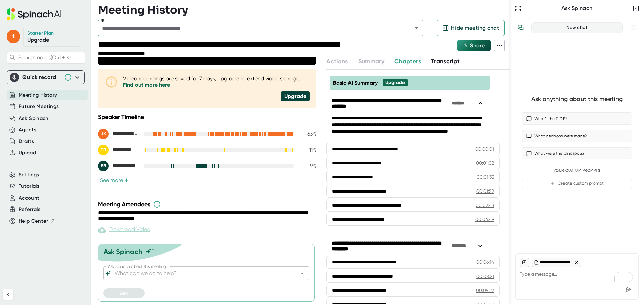 The height and width of the screenshot is (305, 644). Describe the element at coordinates (485, 163) in the screenshot. I see `div: 00:01:02` at that location.